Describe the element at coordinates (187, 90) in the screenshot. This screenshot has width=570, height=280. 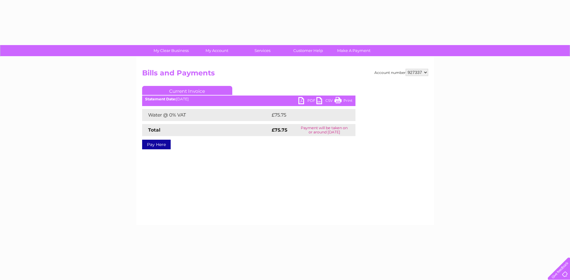
I see `a: Current Invoice` at that location.